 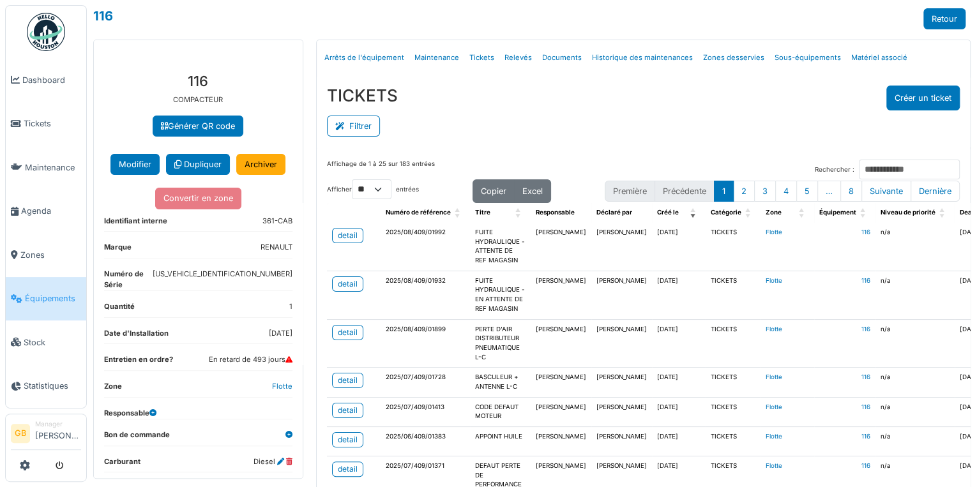 I want to click on span: Responsable, so click(x=555, y=212).